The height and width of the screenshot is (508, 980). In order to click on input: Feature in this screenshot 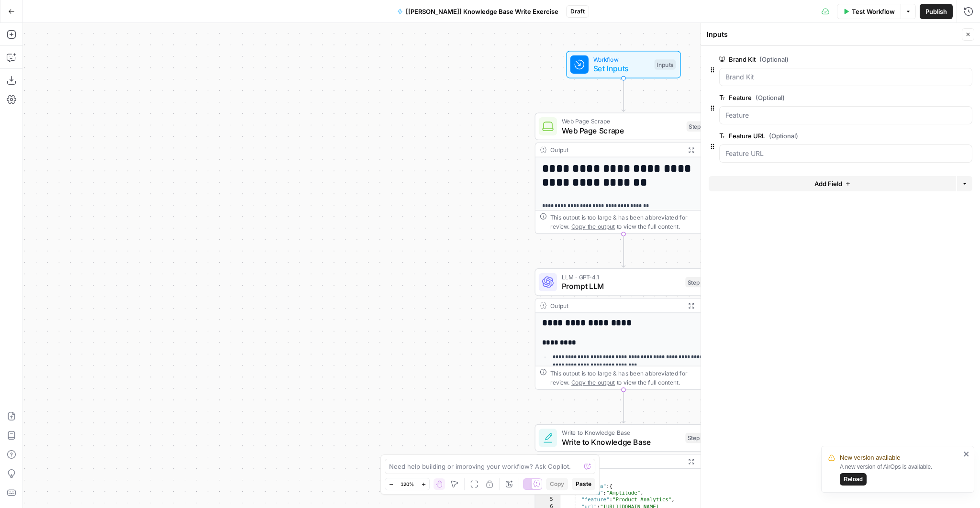, I will do `click(846, 115)`.